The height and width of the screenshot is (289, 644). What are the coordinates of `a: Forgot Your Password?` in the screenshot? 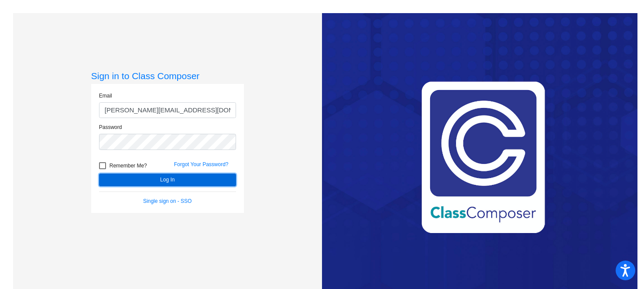 It's located at (201, 164).